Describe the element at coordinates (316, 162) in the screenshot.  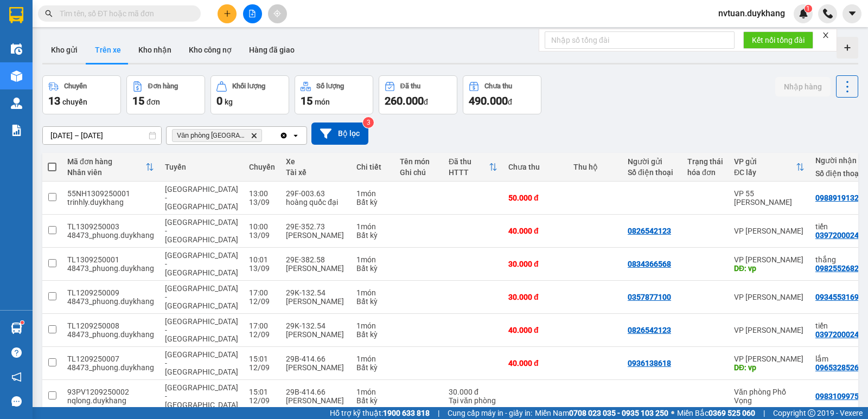
I see `div: Xe` at that location.